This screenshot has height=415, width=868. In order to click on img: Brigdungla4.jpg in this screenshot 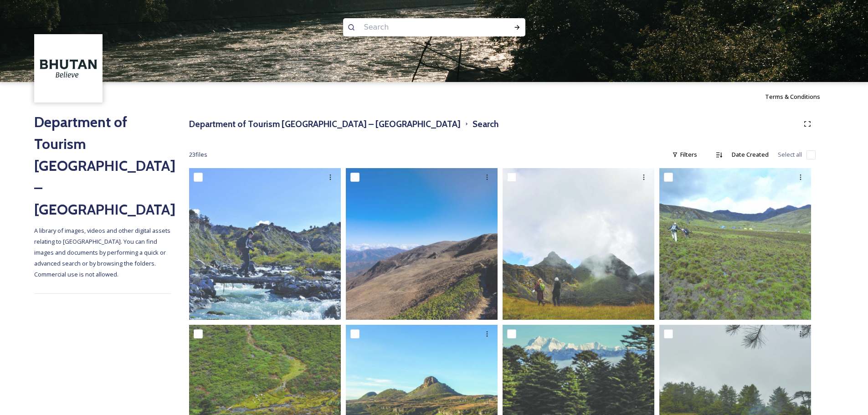, I will do `click(578, 243)`.